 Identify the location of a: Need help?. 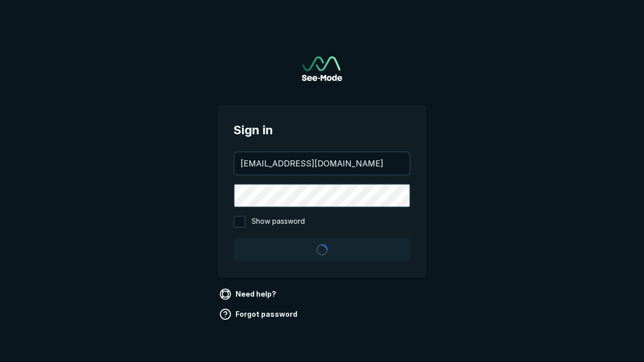
(249, 295).